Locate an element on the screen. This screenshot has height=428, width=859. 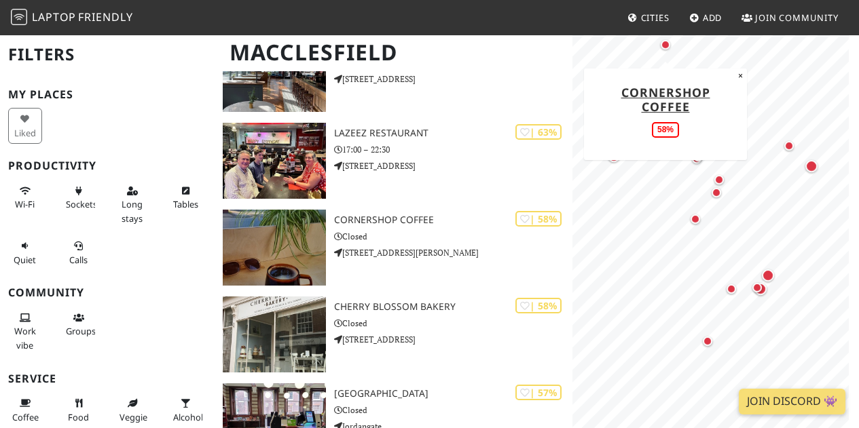
div: | 63% is located at coordinates (538, 132).